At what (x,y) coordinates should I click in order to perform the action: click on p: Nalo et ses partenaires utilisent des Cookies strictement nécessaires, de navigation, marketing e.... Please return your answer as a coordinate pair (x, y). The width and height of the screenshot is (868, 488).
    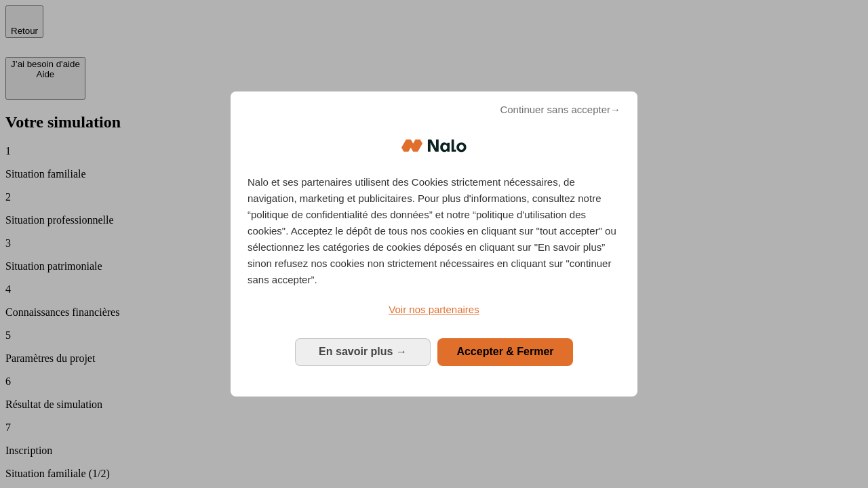
    Looking at the image, I should click on (434, 231).